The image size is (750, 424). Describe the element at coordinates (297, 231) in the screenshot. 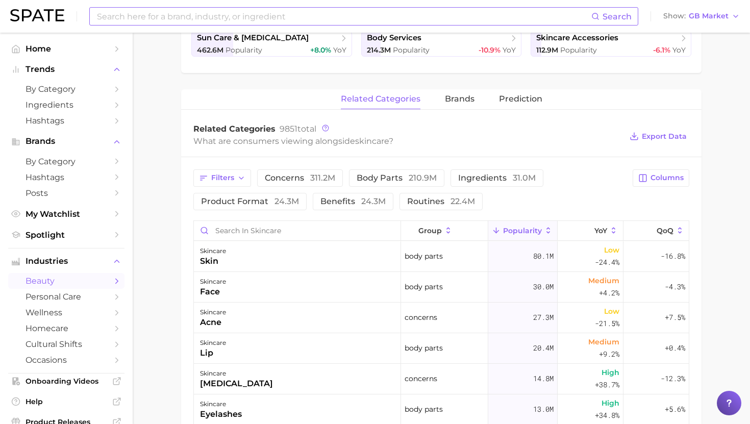

I see `input: Search in skincare` at that location.